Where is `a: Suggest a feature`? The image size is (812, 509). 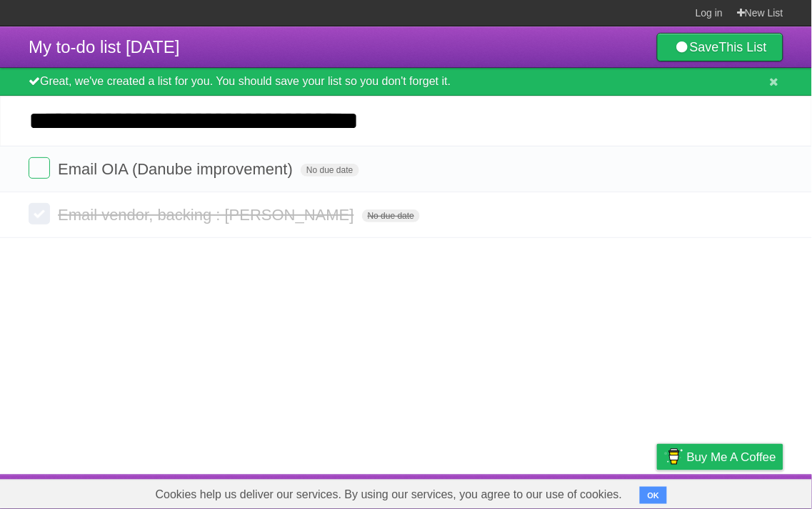 a: Suggest a feature is located at coordinates (739, 491).